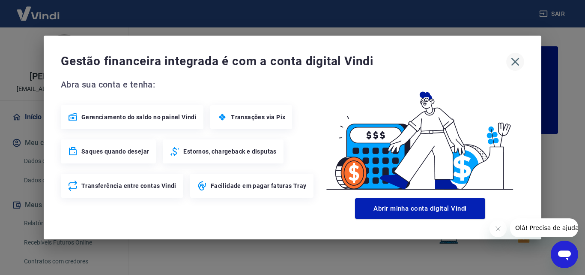 This screenshot has width=585, height=275. What do you see at coordinates (284, 61) in the screenshot?
I see `span: Gestão financeira integrada é com a conta digital Vindi` at bounding box center [284, 61].